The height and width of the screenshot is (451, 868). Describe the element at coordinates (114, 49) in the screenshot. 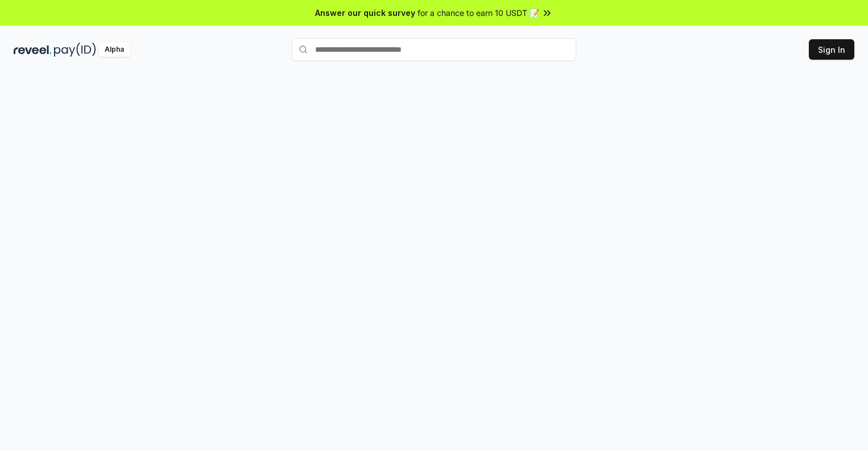

I see `div: Alpha` at that location.